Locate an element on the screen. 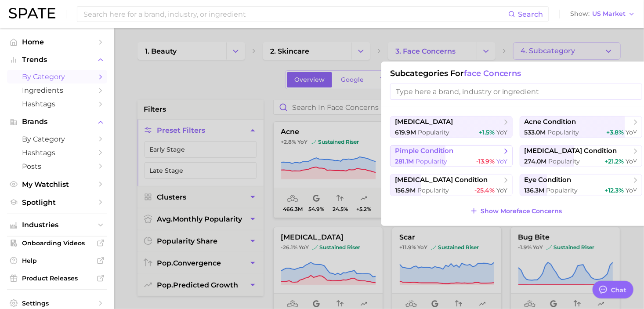  button: eye condition136.3m Popularity+12.3% YoY is located at coordinates (581, 185).